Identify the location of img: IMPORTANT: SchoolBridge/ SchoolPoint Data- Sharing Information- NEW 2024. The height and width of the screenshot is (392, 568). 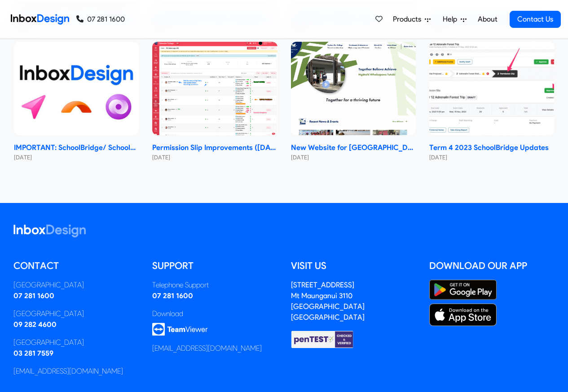
(76, 88).